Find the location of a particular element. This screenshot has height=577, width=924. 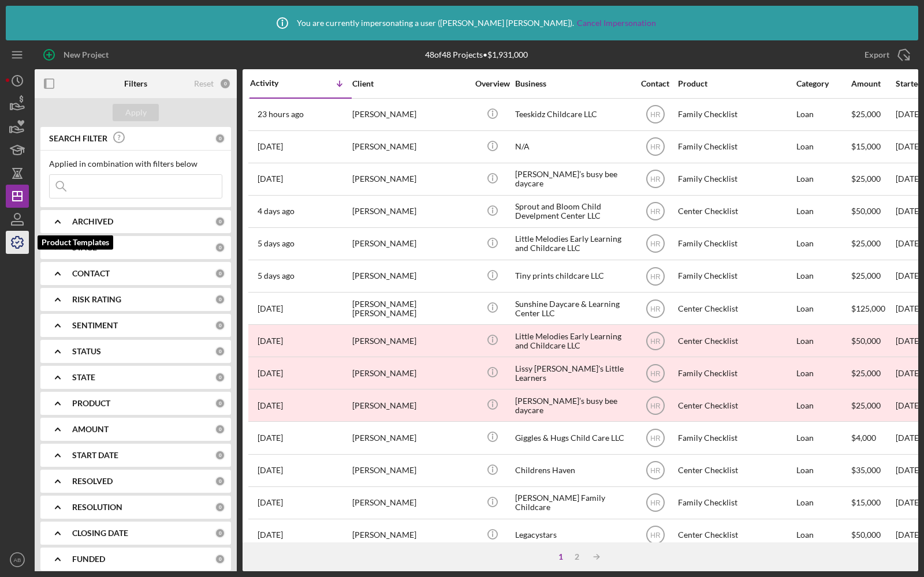

time: 2025-08-25 13:07 is located at coordinates (270, 179).